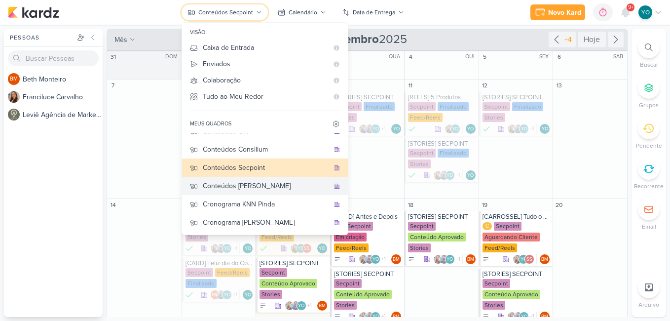  What do you see at coordinates (63, 97) in the screenshot?
I see `div: F r a n c i l u c e C a r v a l h o` at bounding box center [63, 97].